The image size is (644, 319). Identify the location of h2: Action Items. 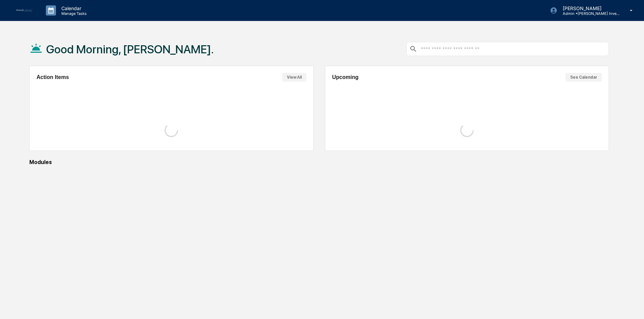
(53, 77).